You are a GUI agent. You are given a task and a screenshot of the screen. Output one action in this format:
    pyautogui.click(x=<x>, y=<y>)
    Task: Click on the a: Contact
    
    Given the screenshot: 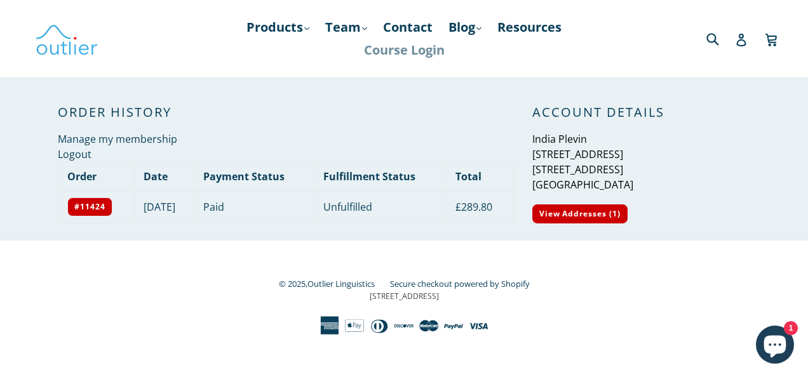 What is the action you would take?
    pyautogui.click(x=408, y=27)
    